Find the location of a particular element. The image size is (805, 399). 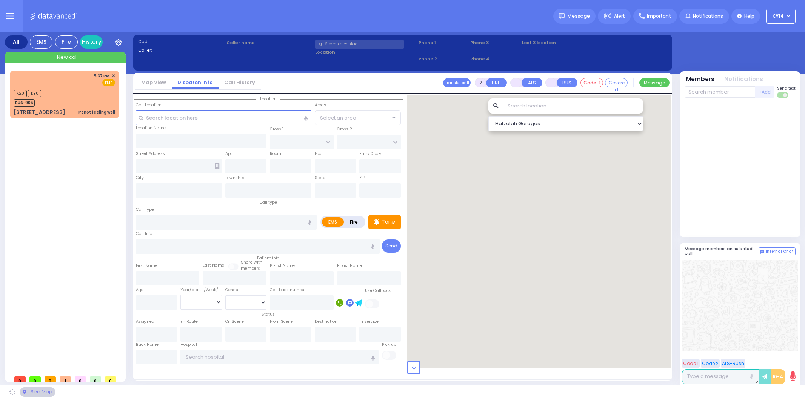

button: BUS is located at coordinates (567, 83).